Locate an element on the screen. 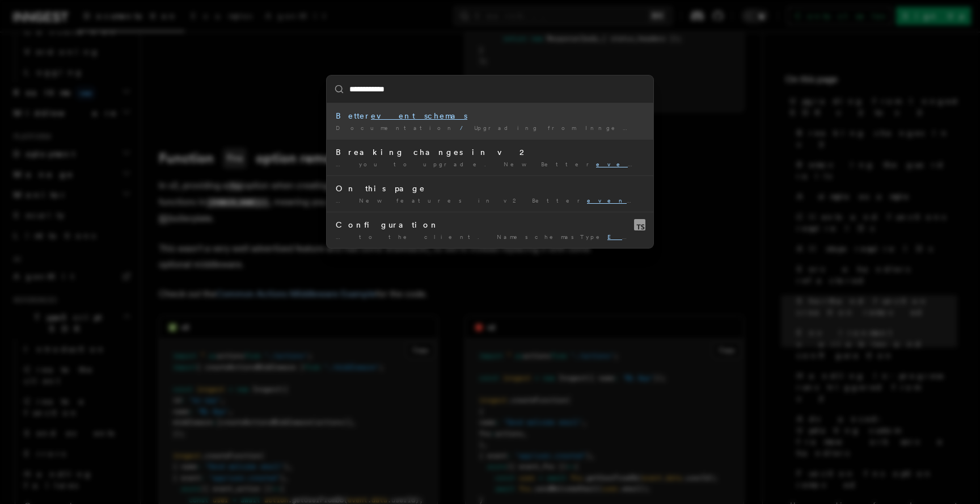 The width and height of the screenshot is (980, 504). mark: EventSchemas is located at coordinates (659, 237).